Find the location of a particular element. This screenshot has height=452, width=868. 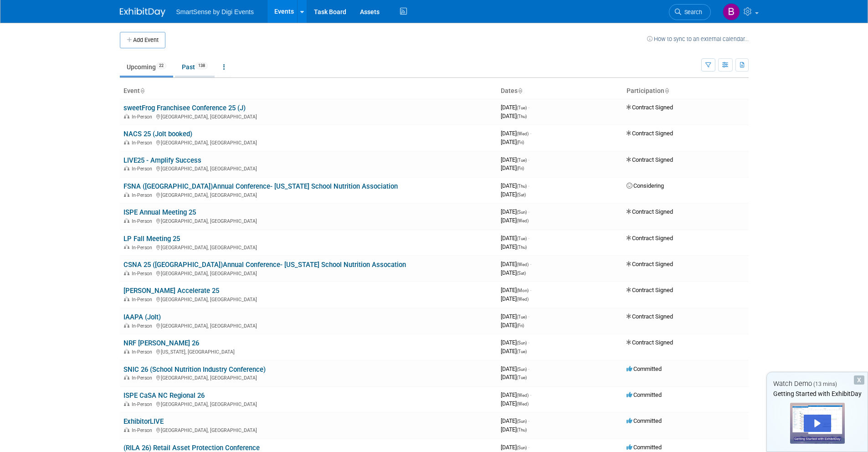

div: Play is located at coordinates (818, 423).